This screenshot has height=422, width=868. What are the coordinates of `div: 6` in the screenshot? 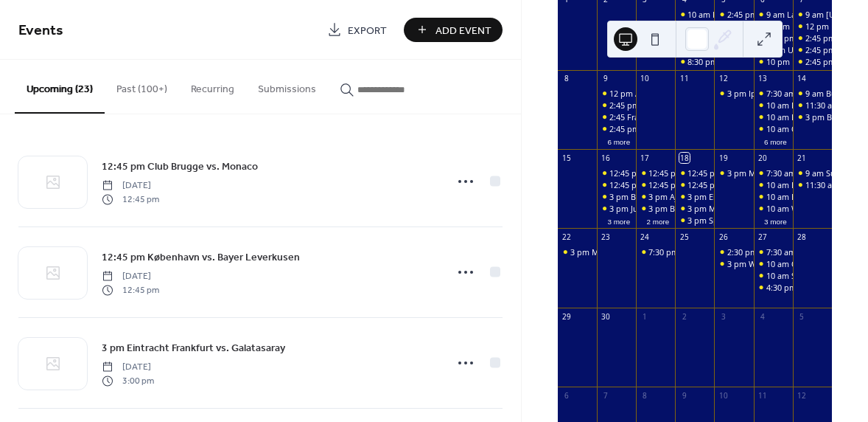 It's located at (567, 396).